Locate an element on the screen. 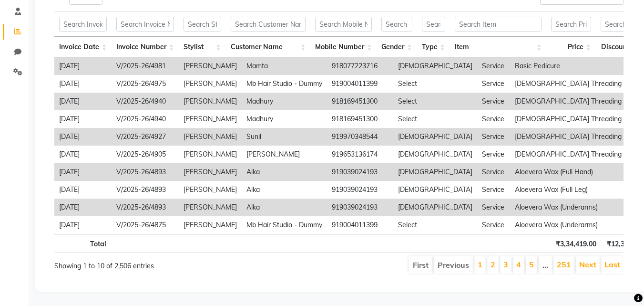  th: Price: activate to sort column ascending is located at coordinates (570, 46).